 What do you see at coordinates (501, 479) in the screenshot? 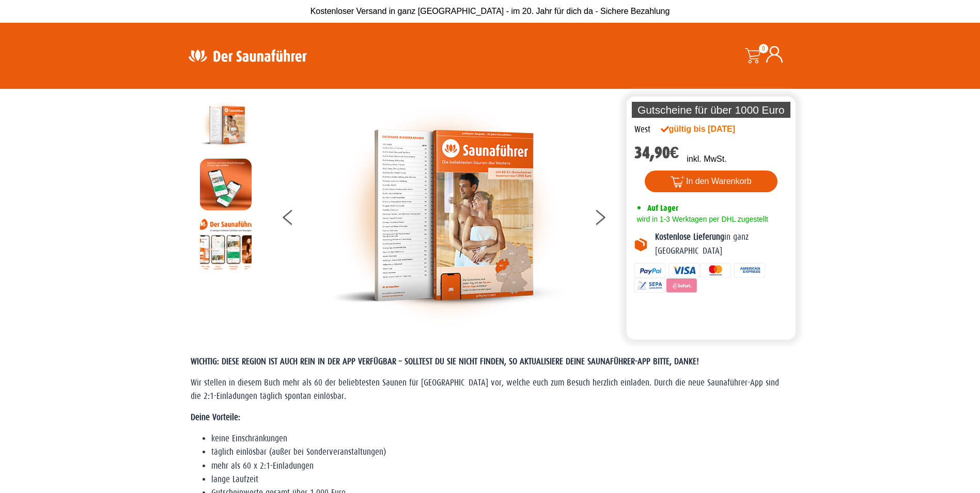
I see `li: lange Laufzeit` at bounding box center [501, 479].